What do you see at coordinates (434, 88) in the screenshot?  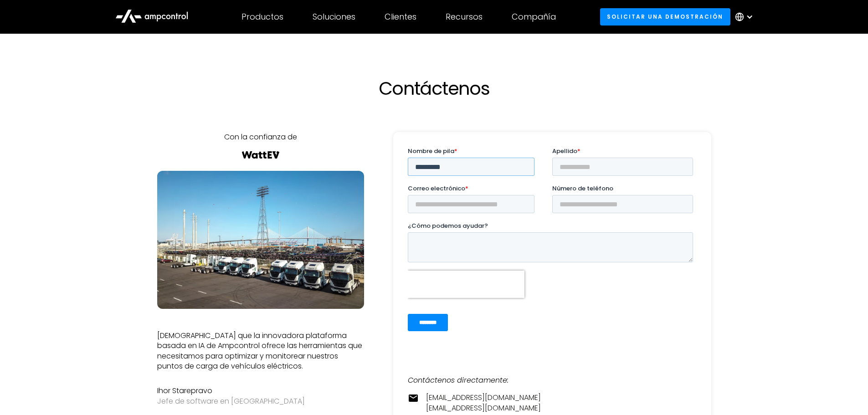 I see `font: Contáctenos` at bounding box center [434, 88].